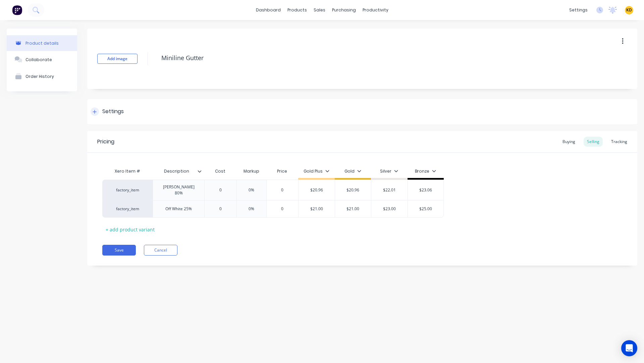  Describe the element at coordinates (119, 250) in the screenshot. I see `button: Save` at that location.